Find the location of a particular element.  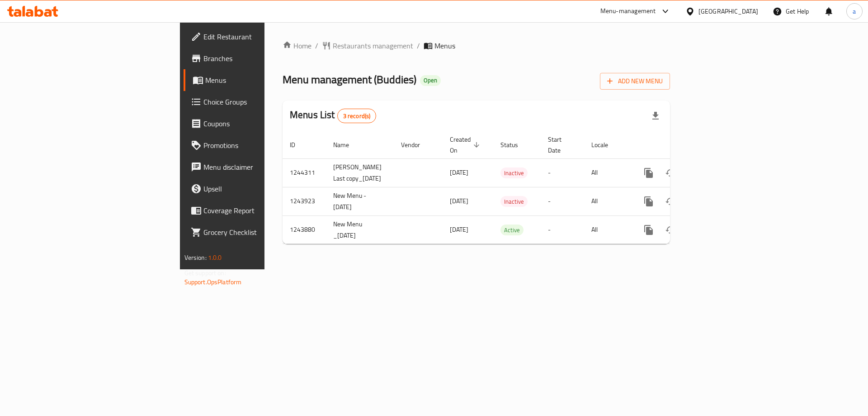

span: Add New Menu is located at coordinates (635, 81).